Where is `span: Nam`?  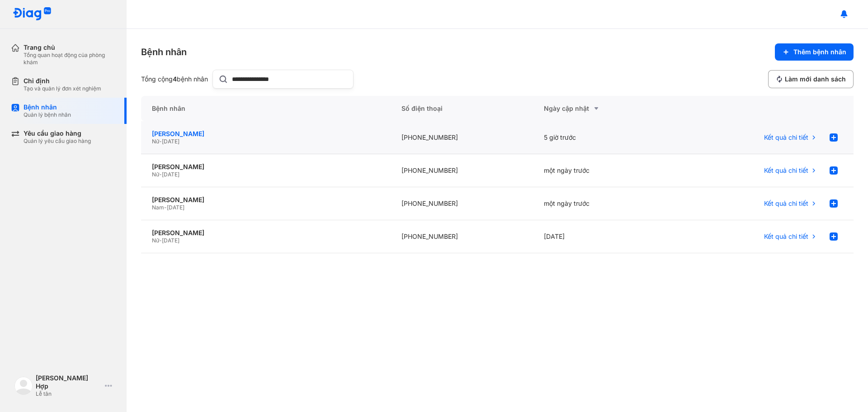
span: Nam is located at coordinates (158, 207).